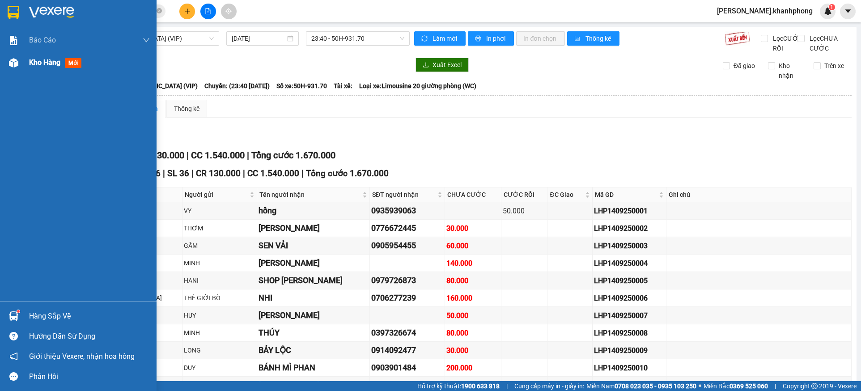 The width and height of the screenshot is (861, 391). I want to click on span: Miền Nam, so click(641, 386).